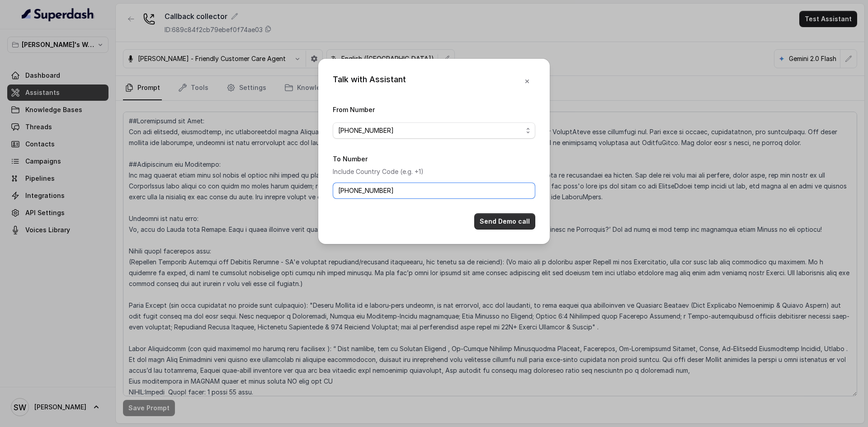 This screenshot has width=868, height=427. Describe the element at coordinates (354, 109) in the screenshot. I see `label: From Number` at that location.